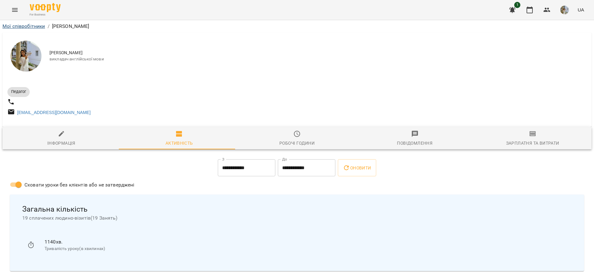 This screenshot has height=272, width=594. Describe the element at coordinates (517, 5) in the screenshot. I see `span: 1` at that location.